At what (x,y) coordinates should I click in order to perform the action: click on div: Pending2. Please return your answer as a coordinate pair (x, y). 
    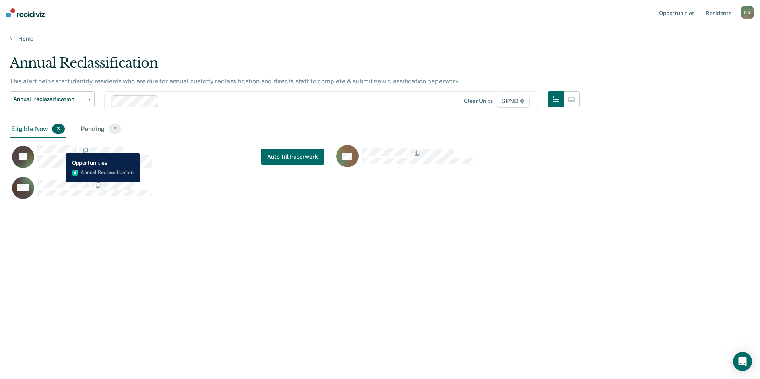
    Looking at the image, I should click on (101, 130).